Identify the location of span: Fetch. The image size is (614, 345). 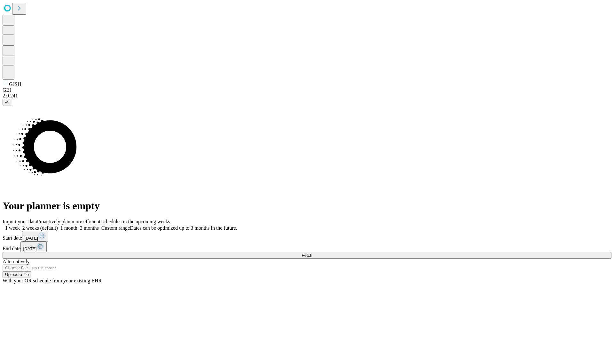
(307, 256).